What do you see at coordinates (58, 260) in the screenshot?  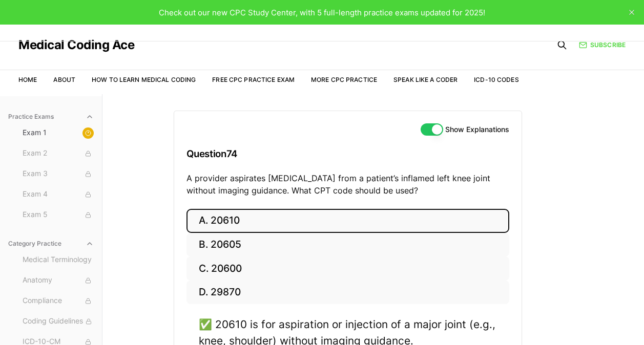 I see `span: Medical Terminology` at bounding box center [58, 260].